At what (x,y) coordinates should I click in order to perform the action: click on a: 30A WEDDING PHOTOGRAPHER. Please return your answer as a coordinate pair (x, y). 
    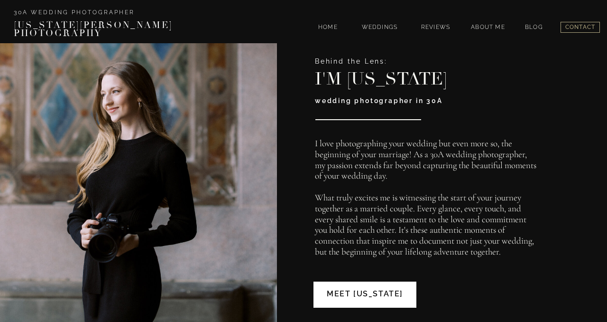
    Looking at the image, I should click on (133, 14).